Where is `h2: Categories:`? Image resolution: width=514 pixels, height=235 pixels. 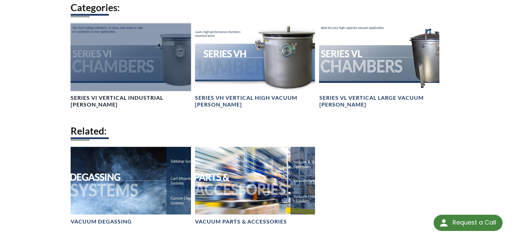 h2: Categories: is located at coordinates (257, 7).